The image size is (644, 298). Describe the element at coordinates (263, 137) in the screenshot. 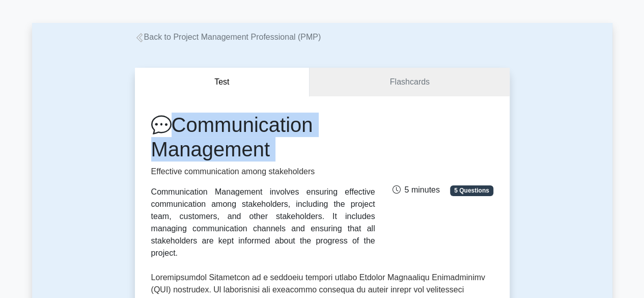

I see `h1: Communication Management` at that location.